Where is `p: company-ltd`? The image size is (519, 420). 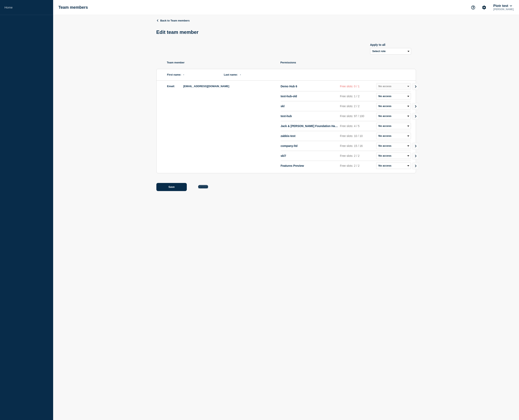 p: company-ltd is located at coordinates (309, 146).